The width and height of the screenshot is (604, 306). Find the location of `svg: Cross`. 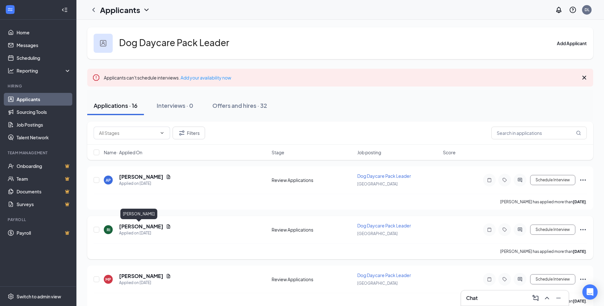

svg: Cross is located at coordinates (585, 78).